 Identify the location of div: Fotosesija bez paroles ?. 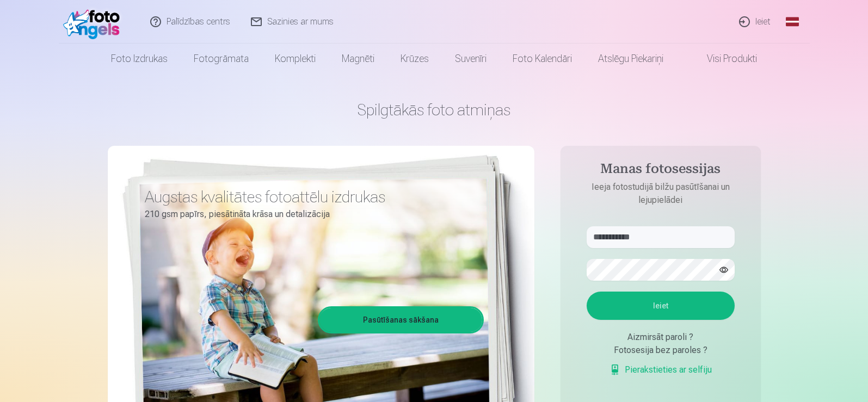
(661, 350).